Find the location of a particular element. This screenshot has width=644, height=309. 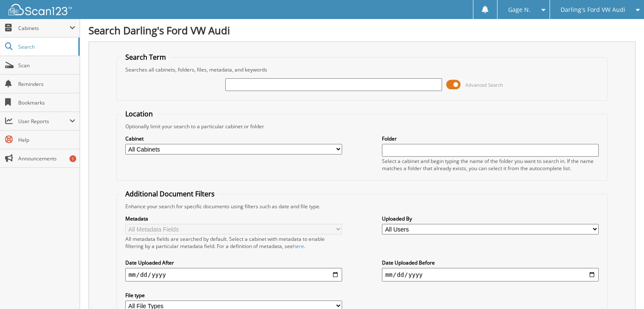

div: Enhance your search for specific documents using filters such as date and file type. is located at coordinates (362, 206).